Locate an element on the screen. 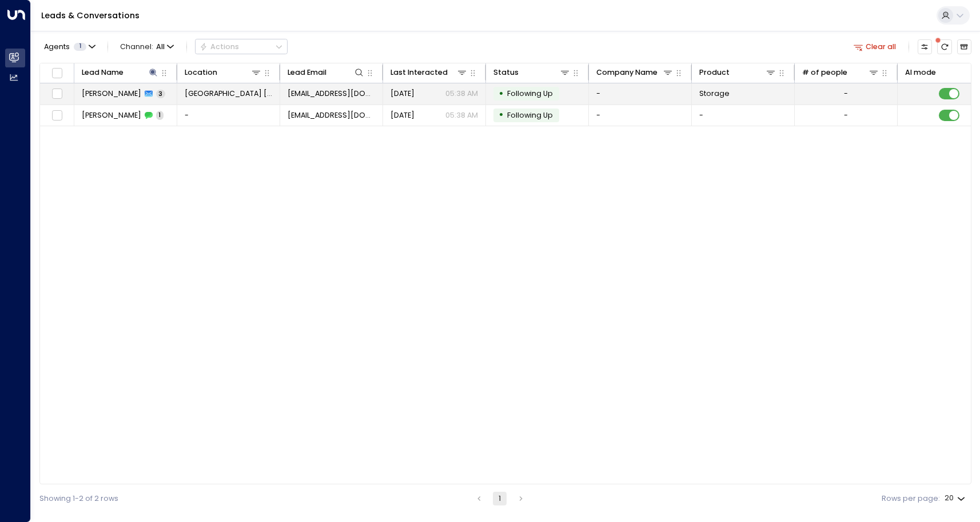 Image resolution: width=980 pixels, height=522 pixels. span: Space Station Shrewsbury is located at coordinates (228, 93).